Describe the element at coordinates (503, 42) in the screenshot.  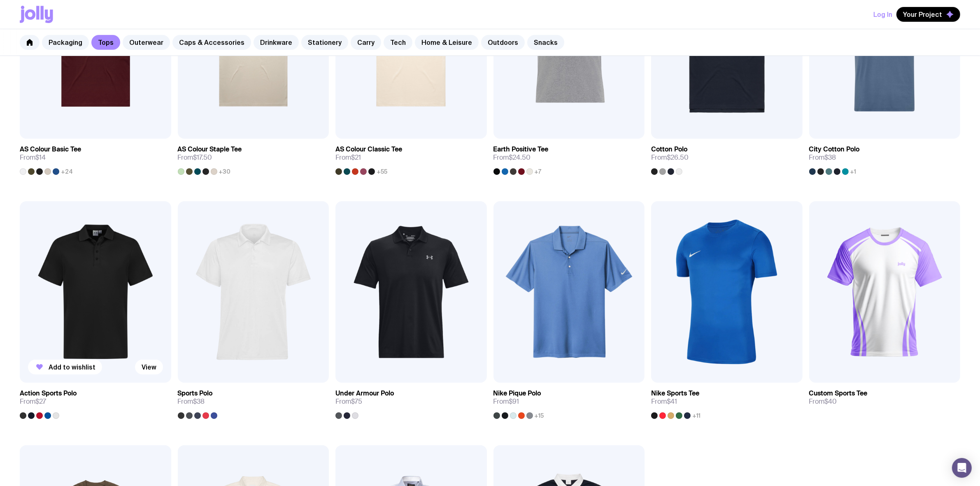
I see `a: Outdoors` at that location.